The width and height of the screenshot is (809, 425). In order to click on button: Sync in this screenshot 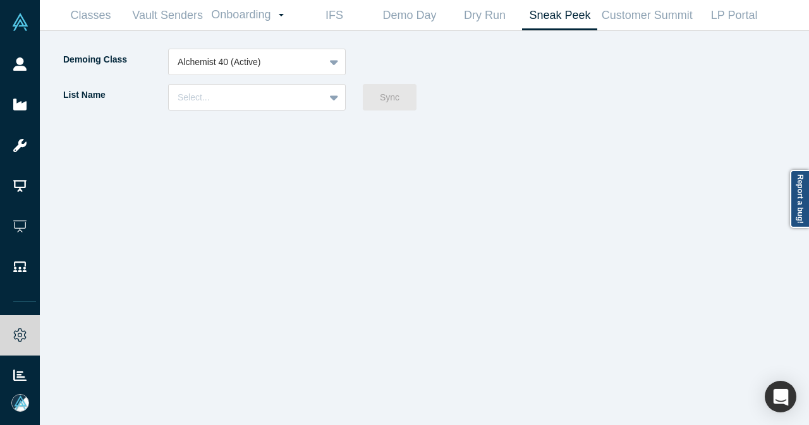, I will do `click(389, 97)`.